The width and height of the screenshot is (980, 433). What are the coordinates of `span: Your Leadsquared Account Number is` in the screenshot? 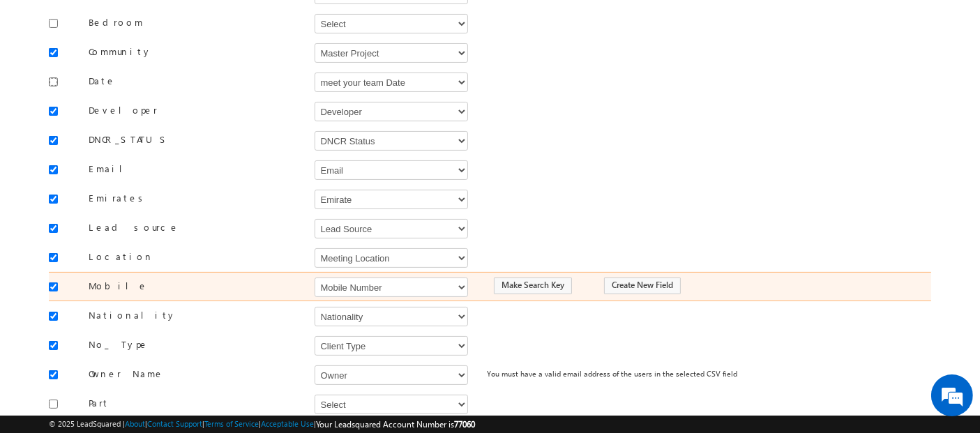 It's located at (396, 424).